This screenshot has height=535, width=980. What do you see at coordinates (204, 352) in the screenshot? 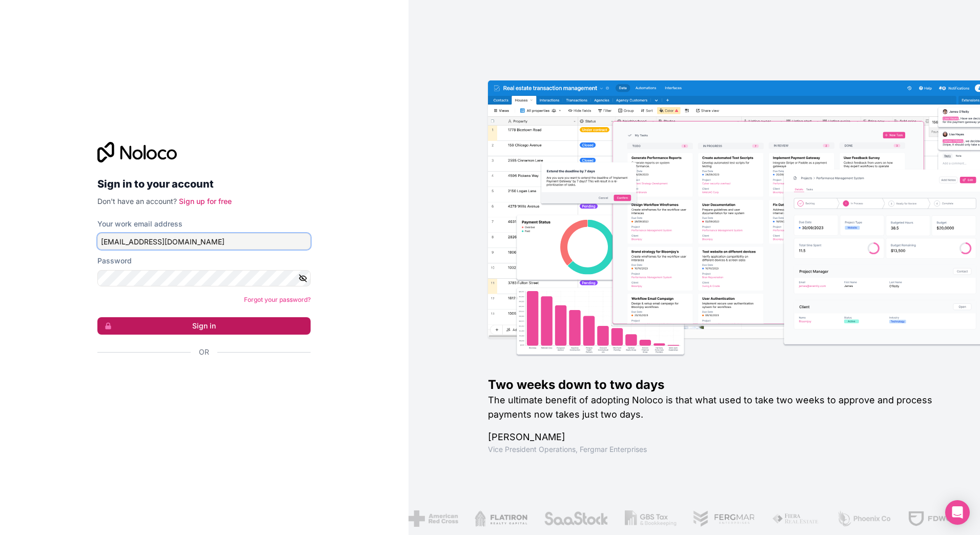
I see `span: Or` at bounding box center [204, 352].